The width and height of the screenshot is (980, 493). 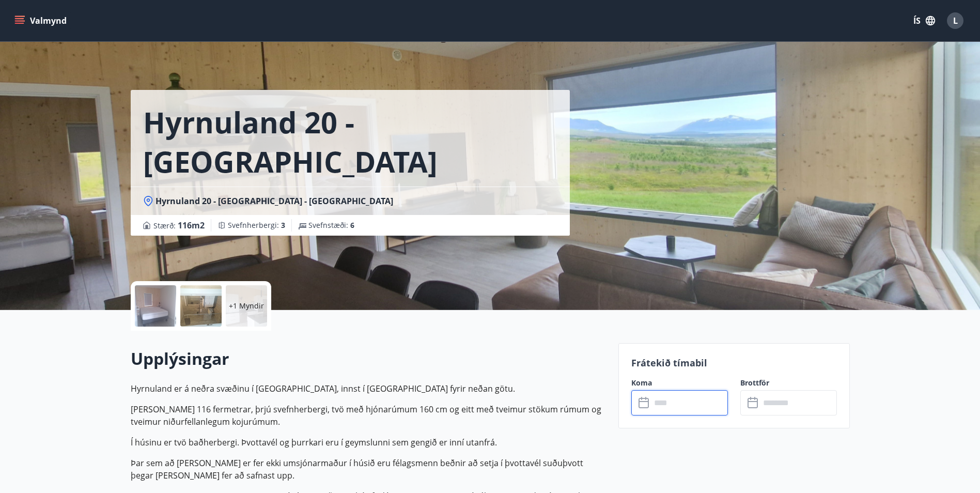 I want to click on p: +1 Myndir, so click(x=246, y=306).